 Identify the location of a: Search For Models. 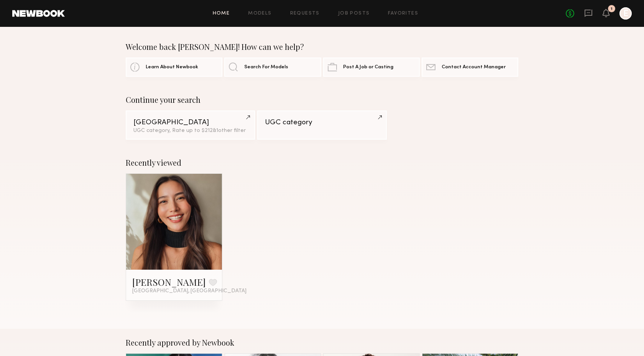
(272, 67).